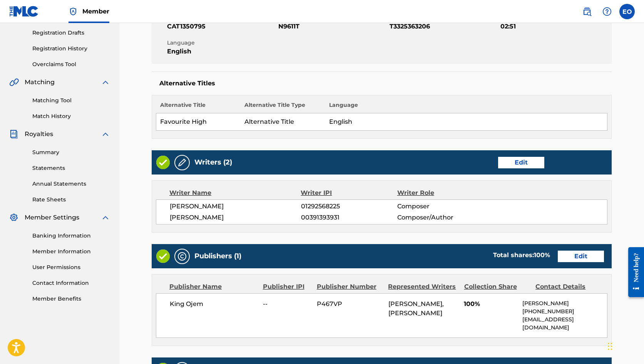 This screenshot has height=364, width=644. Describe the element at coordinates (71, 100) in the screenshot. I see `a: Matching Tool` at that location.